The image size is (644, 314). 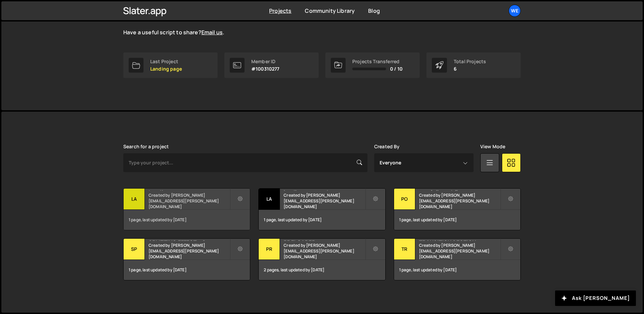 I want to click on a: Community Library, so click(x=330, y=11).